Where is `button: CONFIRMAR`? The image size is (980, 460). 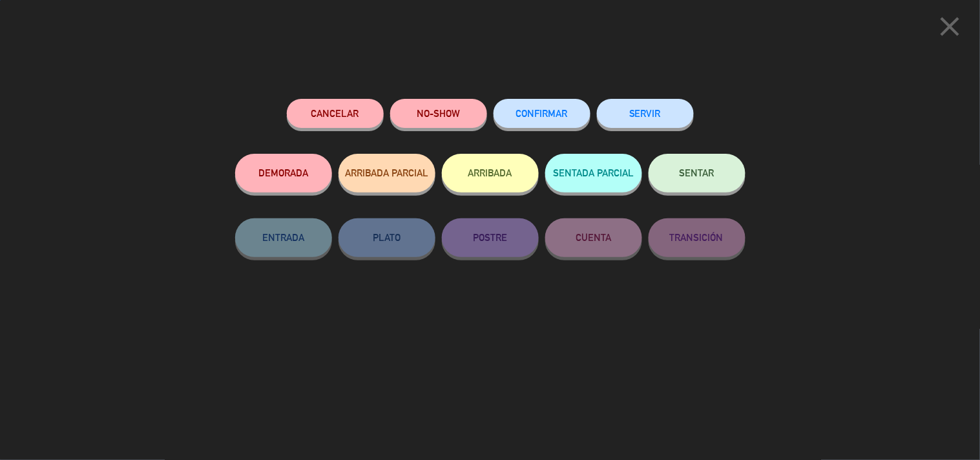
button: CONFIRMAR is located at coordinates (542, 113).